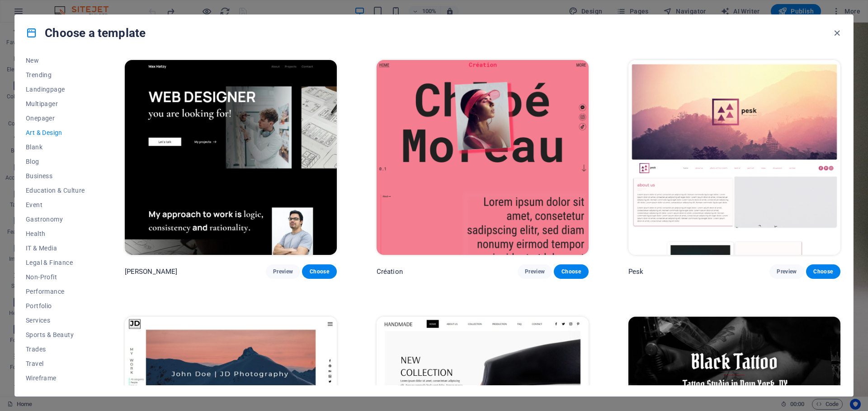 The image size is (868, 411). What do you see at coordinates (55, 176) in the screenshot?
I see `span: Business` at bounding box center [55, 176].